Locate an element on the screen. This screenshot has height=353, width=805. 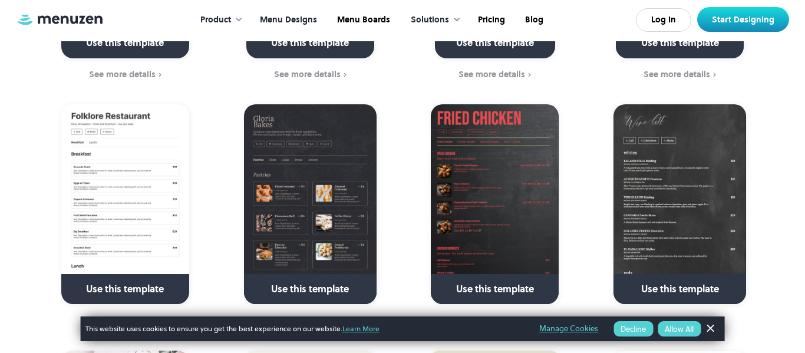
a: Menu Designs is located at coordinates (287, 20).